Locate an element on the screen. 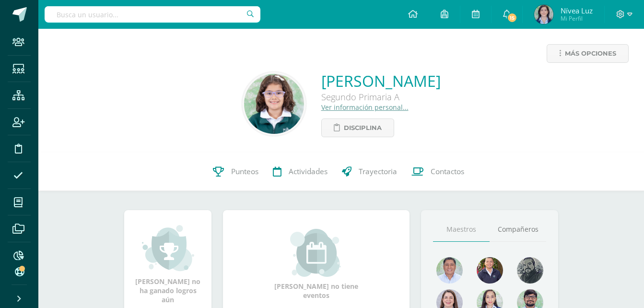 This screenshot has height=308, width=644. span: Punteos is located at coordinates (245, 172).